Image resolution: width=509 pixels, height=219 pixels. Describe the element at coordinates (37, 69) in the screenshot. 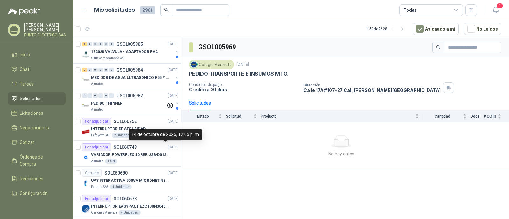

I see `a: Chat` at that location.